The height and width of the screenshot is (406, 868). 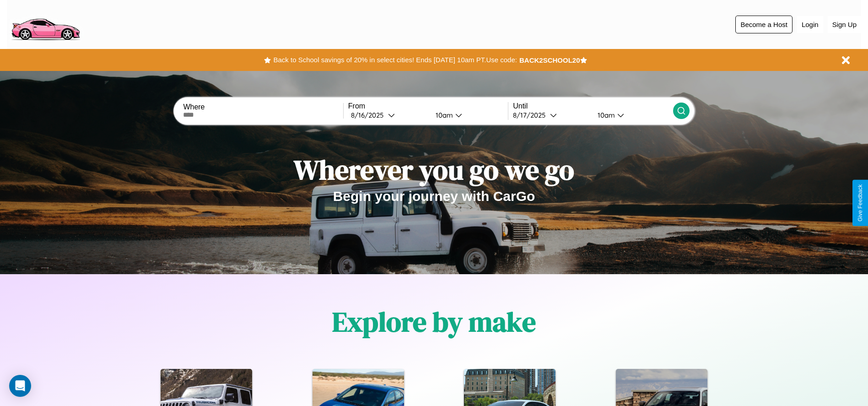 I want to click on button: Become a Host, so click(x=764, y=24).